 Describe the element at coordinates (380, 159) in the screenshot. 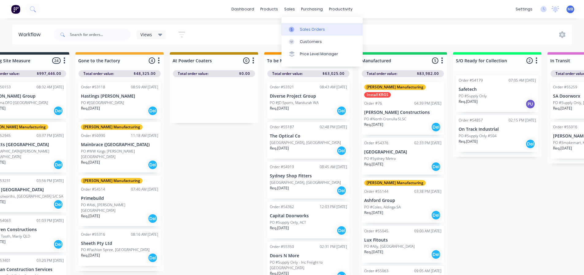

I see `p: PO #Sydney Metro` at that location.